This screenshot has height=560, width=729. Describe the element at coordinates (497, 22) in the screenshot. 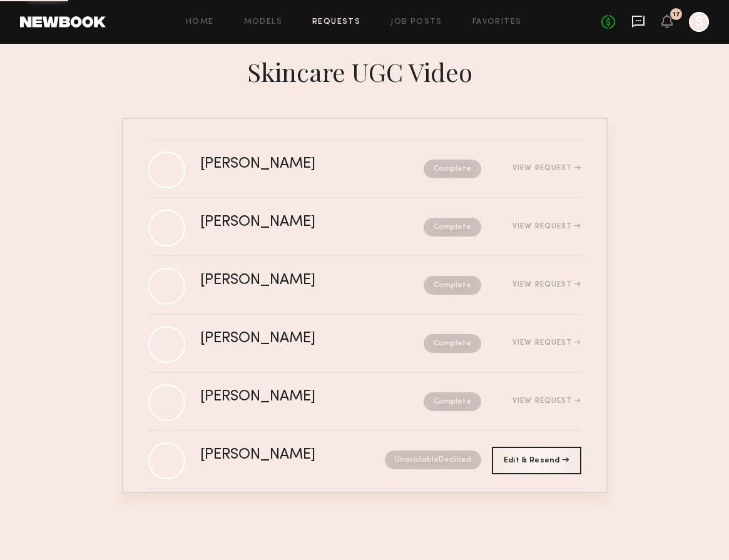

I see `a: Favorites` at that location.